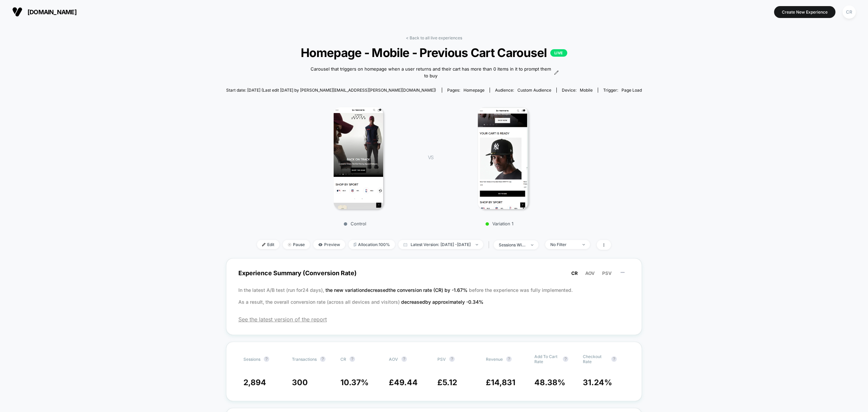 The height and width of the screenshot is (412, 868). Describe the element at coordinates (434, 320) in the screenshot. I see `span: See the latest version of the report` at that location.